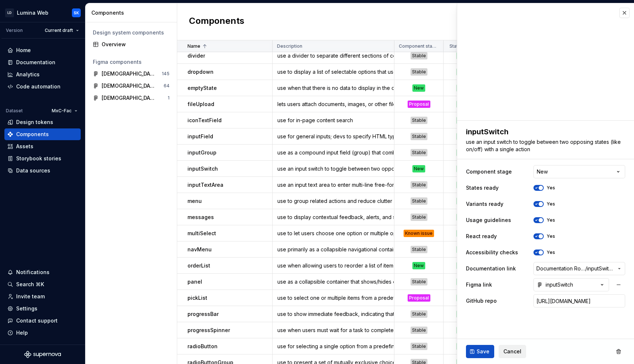  I want to click on a: Documentation, so click(42, 62).